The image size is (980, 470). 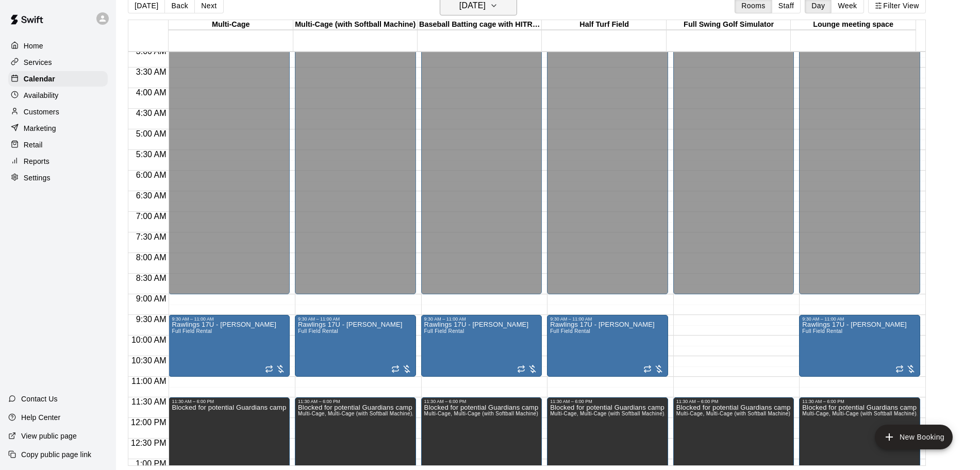 What do you see at coordinates (151, 113) in the screenshot?
I see `span: 4:30 AM` at bounding box center [151, 113].